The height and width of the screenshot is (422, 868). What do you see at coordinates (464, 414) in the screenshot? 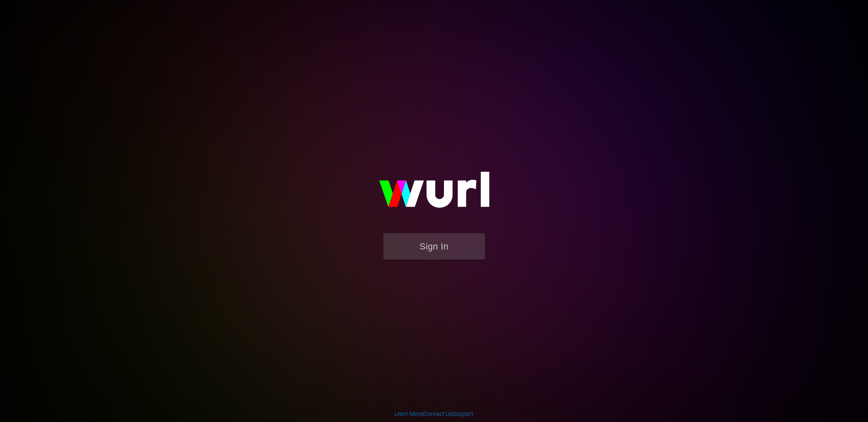
I see `a: Support` at bounding box center [464, 414].